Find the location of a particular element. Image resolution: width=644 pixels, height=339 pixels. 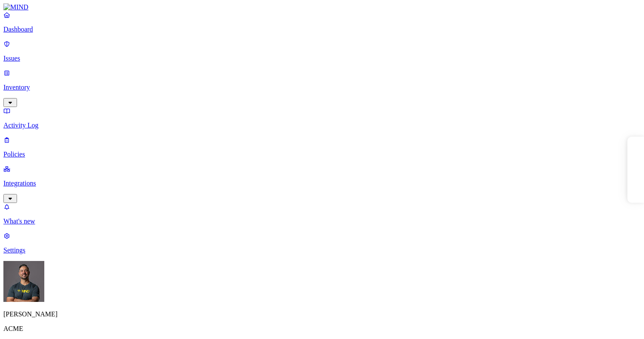

a: Settings is located at coordinates (322, 243).